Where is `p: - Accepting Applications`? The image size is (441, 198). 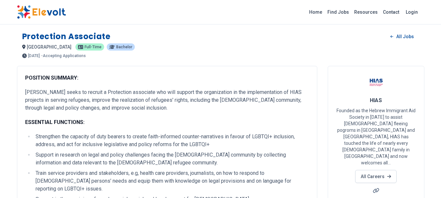 p: - Accepting Applications is located at coordinates (63, 56).